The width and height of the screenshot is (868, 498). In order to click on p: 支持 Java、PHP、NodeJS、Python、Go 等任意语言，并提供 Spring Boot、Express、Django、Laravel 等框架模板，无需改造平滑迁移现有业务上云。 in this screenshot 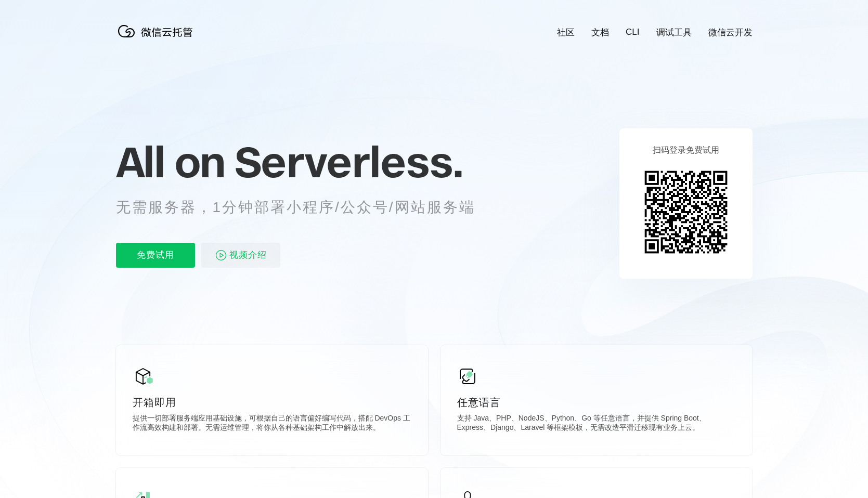, I will do `click(597, 424)`.